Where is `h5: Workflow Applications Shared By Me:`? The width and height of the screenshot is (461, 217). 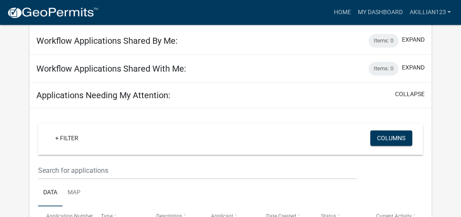 h5: Workflow Applications Shared By Me: is located at coordinates (107, 41).